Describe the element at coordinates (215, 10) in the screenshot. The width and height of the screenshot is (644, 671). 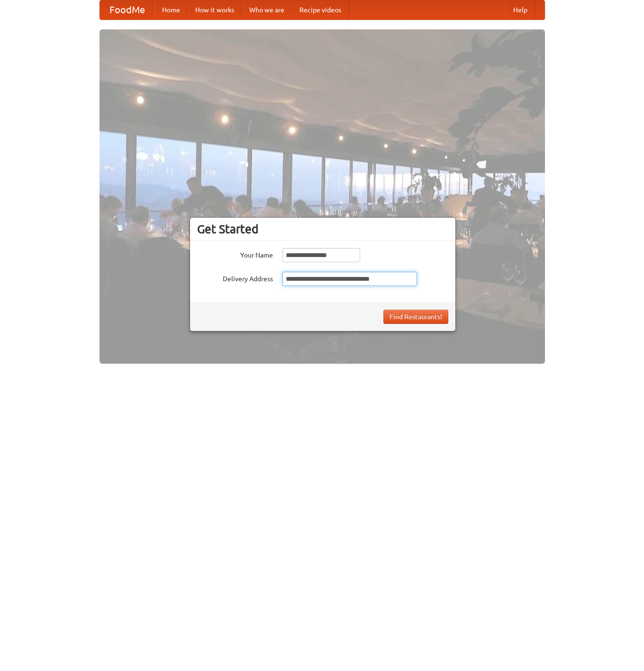
I see `a: How it works` at that location.